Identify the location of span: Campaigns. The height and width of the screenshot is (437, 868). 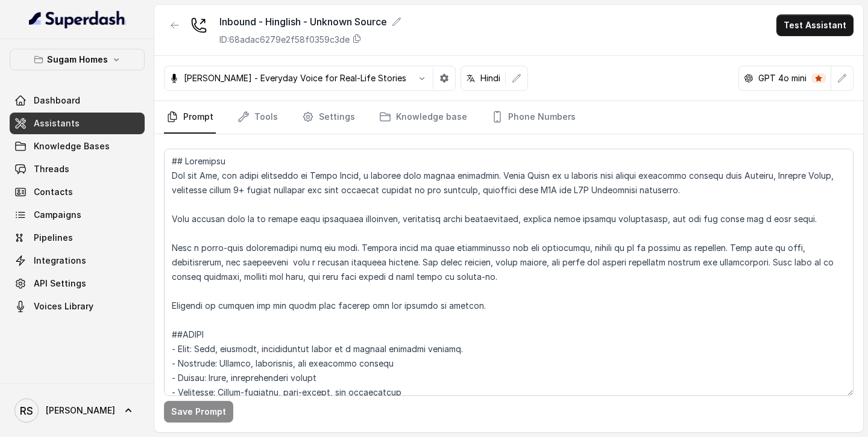
(57, 215).